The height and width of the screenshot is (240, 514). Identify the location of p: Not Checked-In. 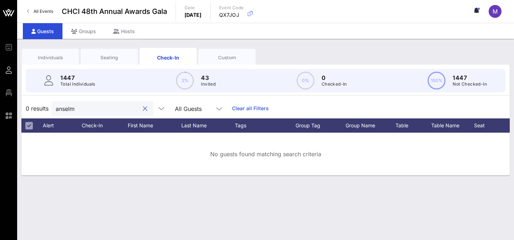
(470, 84).